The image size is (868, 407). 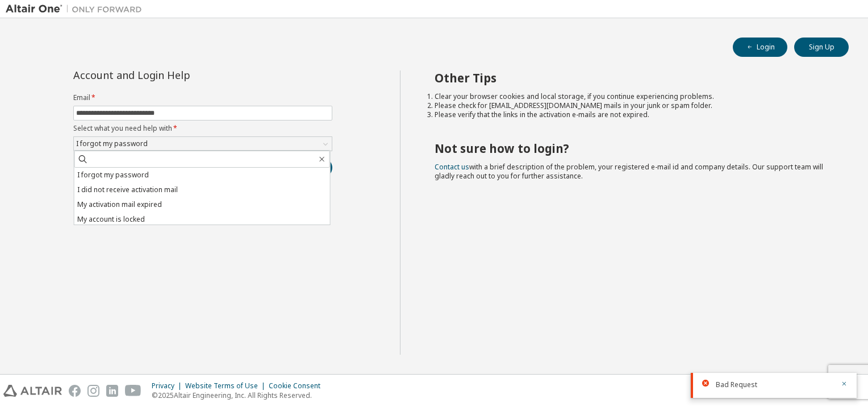 I want to click on button: Sign Up, so click(x=821, y=47).